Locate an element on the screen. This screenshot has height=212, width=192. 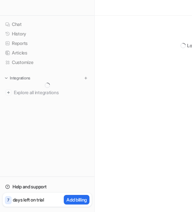
img: explore all integrations is located at coordinates (9, 93).